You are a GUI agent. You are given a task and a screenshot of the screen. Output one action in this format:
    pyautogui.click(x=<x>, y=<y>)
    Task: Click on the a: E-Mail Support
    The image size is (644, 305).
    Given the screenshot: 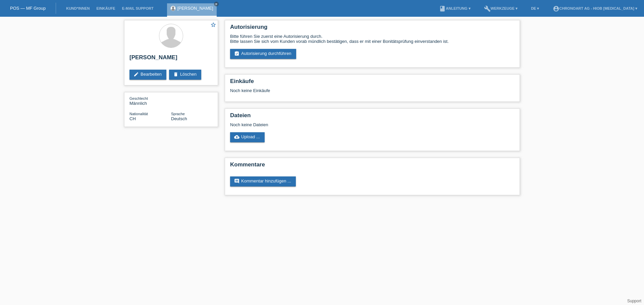 What is the action you would take?
    pyautogui.click(x=138, y=9)
    